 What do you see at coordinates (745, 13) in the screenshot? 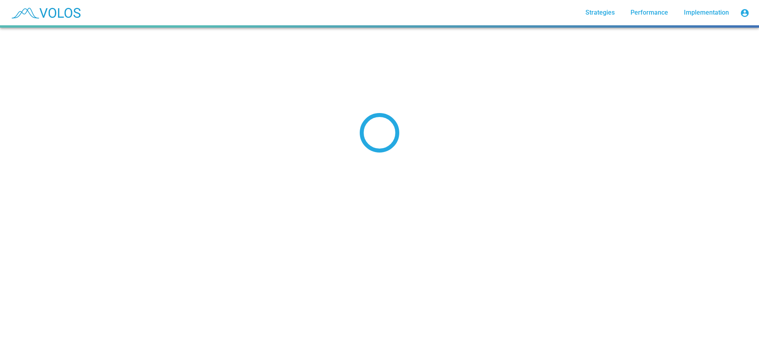
I see `mat-icon: account_circle` at bounding box center [745, 13].